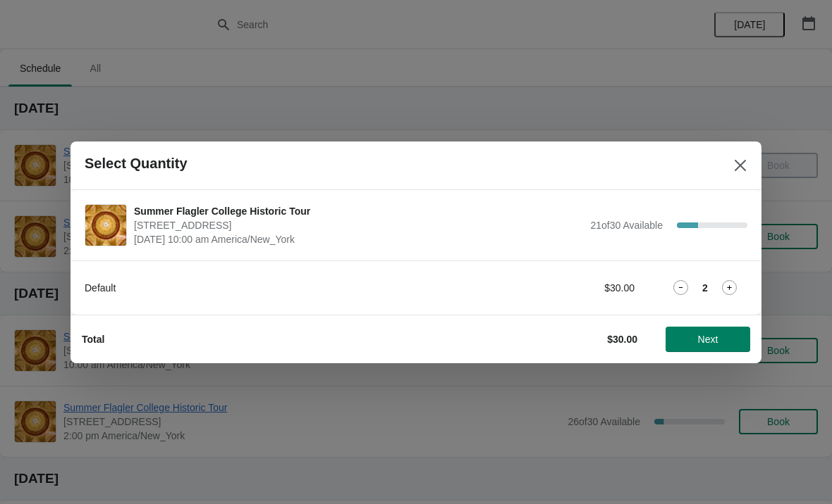 This screenshot has width=832, height=504. I want to click on span: 21 of 30 Available, so click(626, 226).